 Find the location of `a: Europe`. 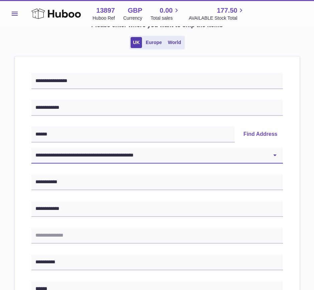

a: Europe is located at coordinates (154, 42).